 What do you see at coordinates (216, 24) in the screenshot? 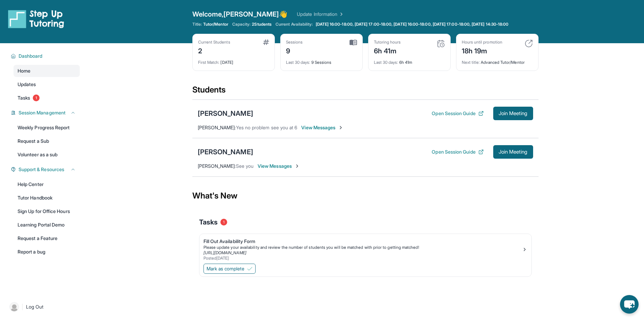
I see `span: Tutor/Mentor` at bounding box center [216, 24].